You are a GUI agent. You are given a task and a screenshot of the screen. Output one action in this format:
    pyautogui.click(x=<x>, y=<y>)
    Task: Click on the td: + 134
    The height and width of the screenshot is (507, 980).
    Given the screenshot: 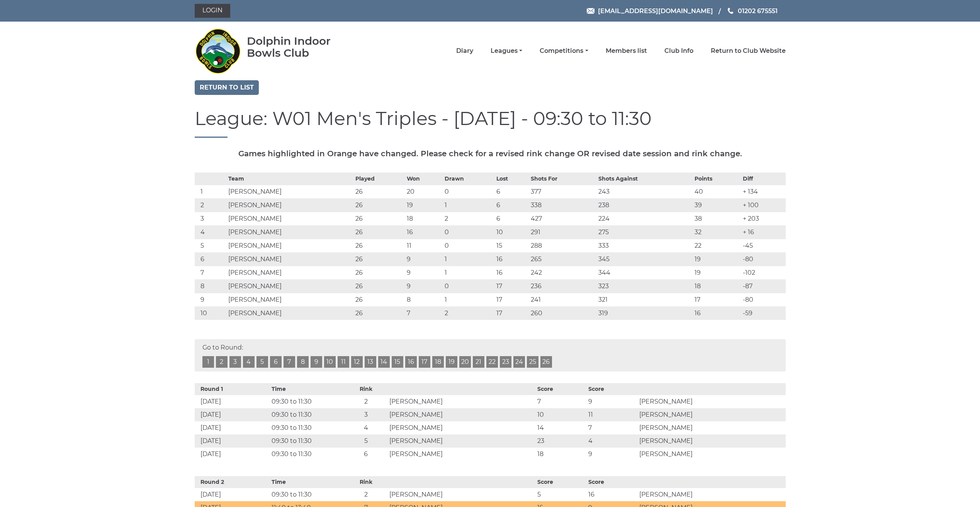 What is the action you would take?
    pyautogui.click(x=763, y=191)
    